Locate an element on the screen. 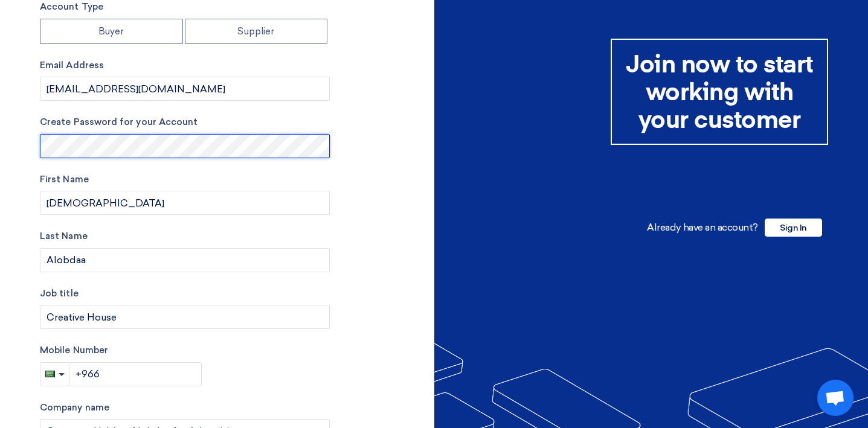 The height and width of the screenshot is (428, 868). label: Buyer is located at coordinates (111, 31).